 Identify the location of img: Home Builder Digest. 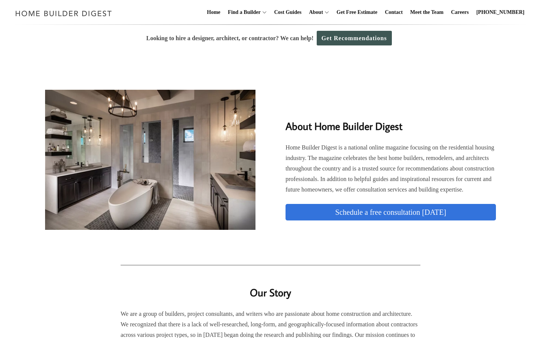
(63, 13).